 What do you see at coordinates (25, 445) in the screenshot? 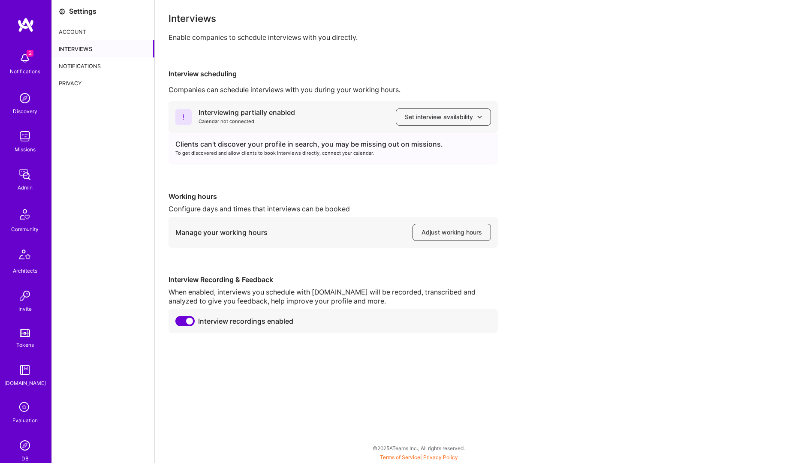
I see `img: Admin Search` at bounding box center [25, 445].